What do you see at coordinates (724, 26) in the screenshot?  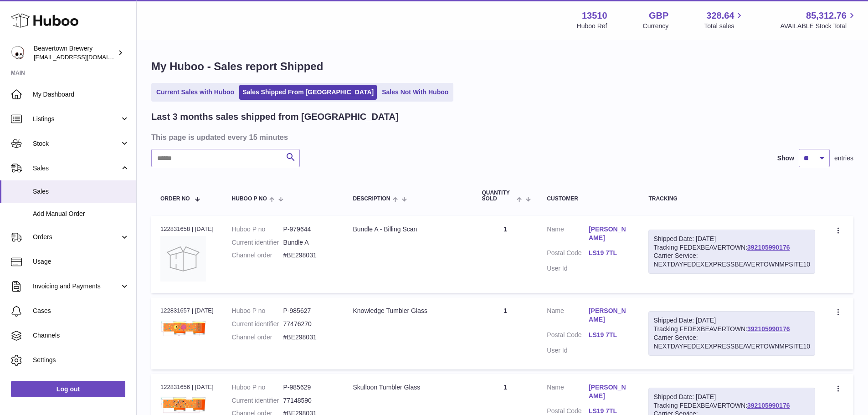 I see `span: Total sales` at bounding box center [724, 26].